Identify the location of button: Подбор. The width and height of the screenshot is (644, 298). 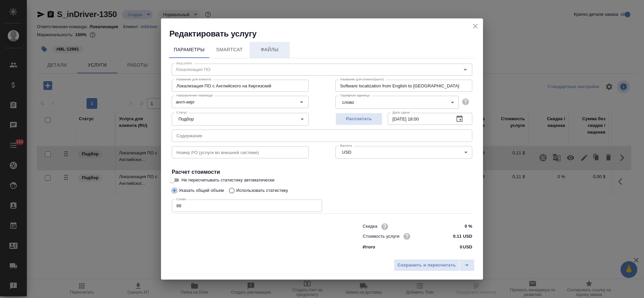
(186, 119).